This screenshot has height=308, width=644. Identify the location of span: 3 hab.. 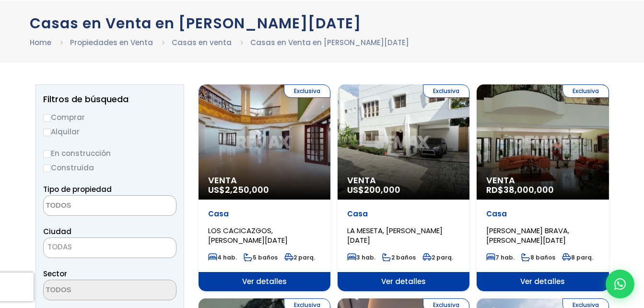
(361, 257).